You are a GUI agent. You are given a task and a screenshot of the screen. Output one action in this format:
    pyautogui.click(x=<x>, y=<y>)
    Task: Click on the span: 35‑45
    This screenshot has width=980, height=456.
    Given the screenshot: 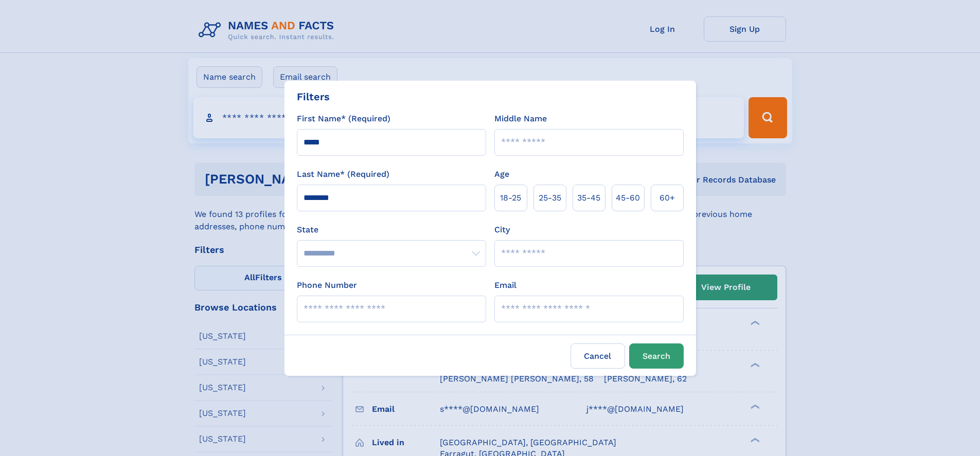 What is the action you would take?
    pyautogui.click(x=589, y=198)
    